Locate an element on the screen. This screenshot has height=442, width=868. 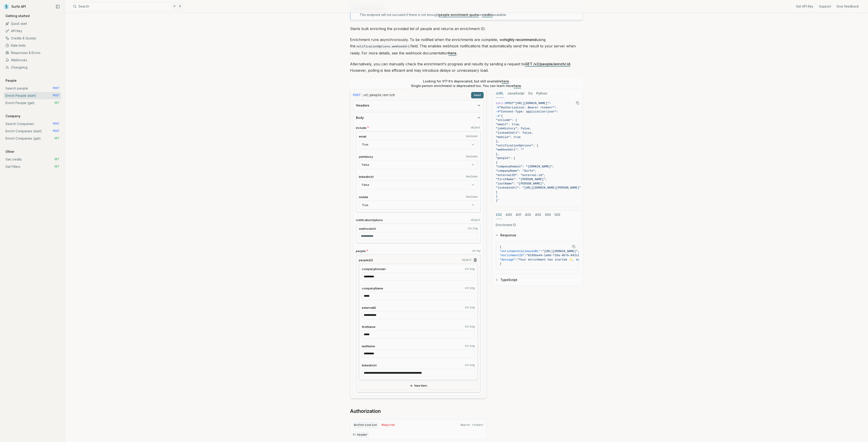
a: Search people POST is located at coordinates (32, 88).